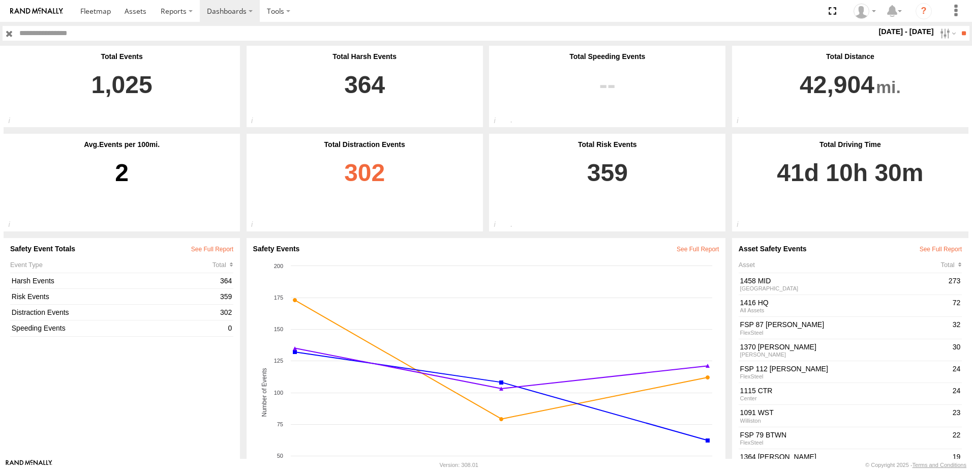  I want to click on a: 1416 HQ, so click(845, 302).